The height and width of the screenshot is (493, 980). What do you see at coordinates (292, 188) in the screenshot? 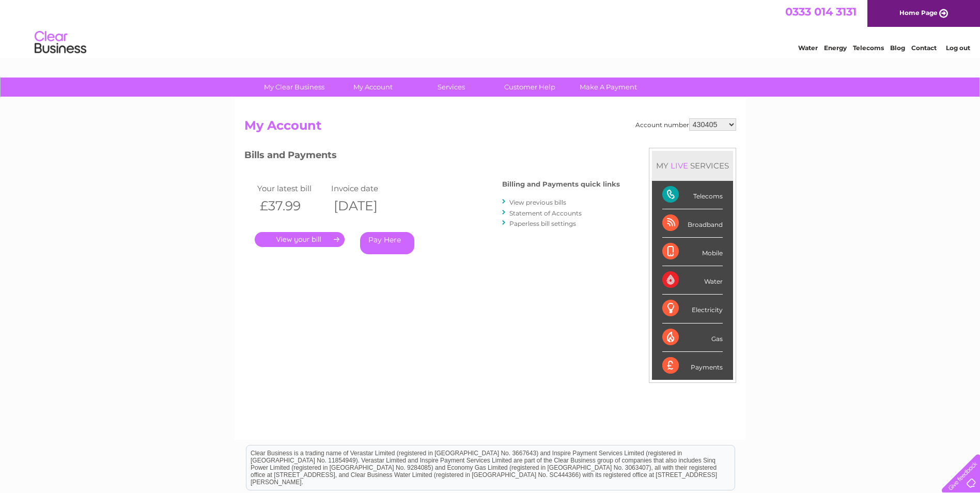
I see `td: Your latest bill` at bounding box center [292, 188].